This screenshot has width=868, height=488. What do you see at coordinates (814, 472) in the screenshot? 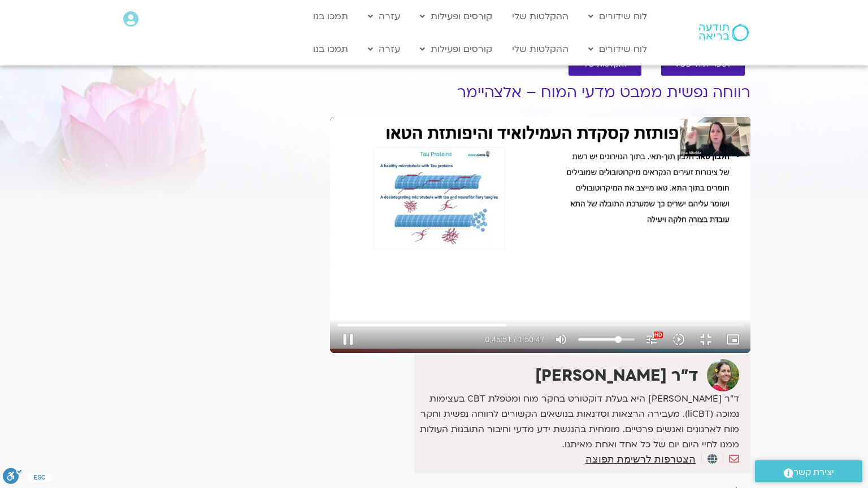
I see `span: יצירת קשר` at bounding box center [814, 472].